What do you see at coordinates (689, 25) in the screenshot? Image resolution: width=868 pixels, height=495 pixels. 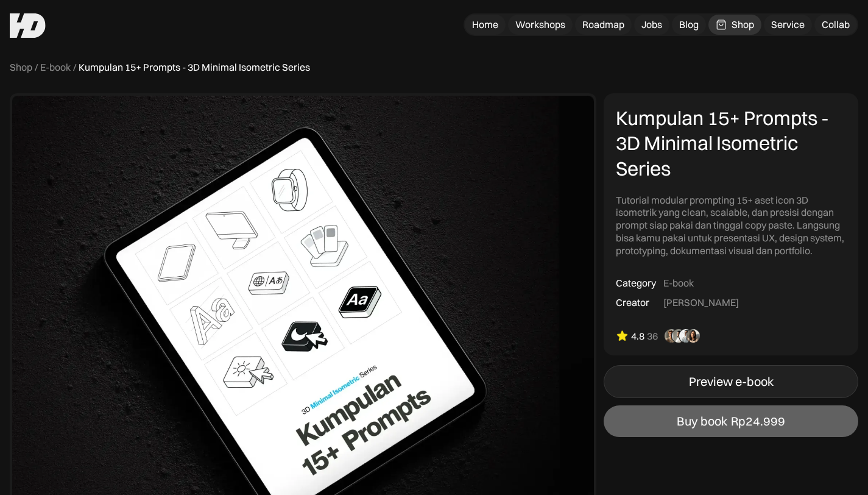 I see `a: Blog` at bounding box center [689, 25].